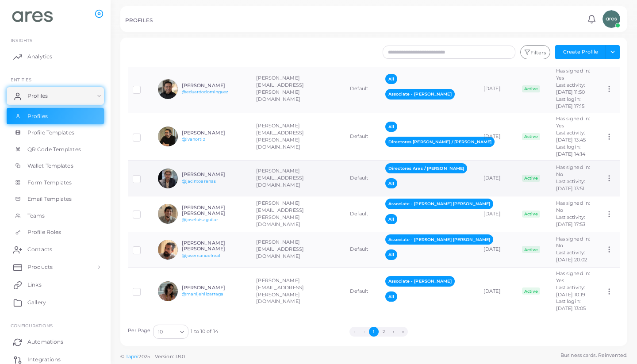  What do you see at coordinates (374, 332) in the screenshot?
I see `button: Go to page 1` at bounding box center [374, 332].